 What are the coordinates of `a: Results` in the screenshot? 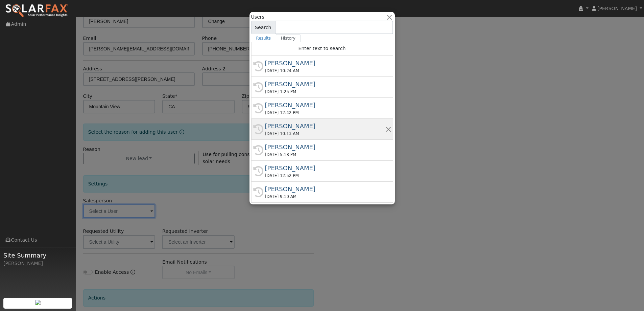 It's located at (264, 38).